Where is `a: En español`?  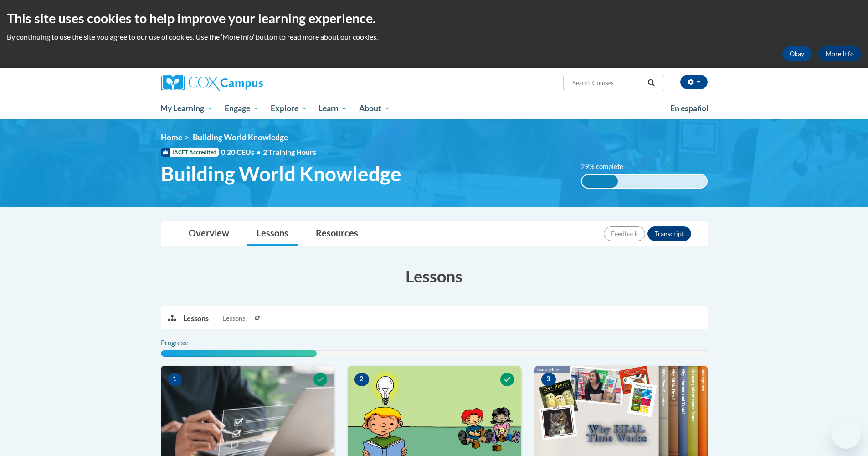 a: En español is located at coordinates (690, 109).